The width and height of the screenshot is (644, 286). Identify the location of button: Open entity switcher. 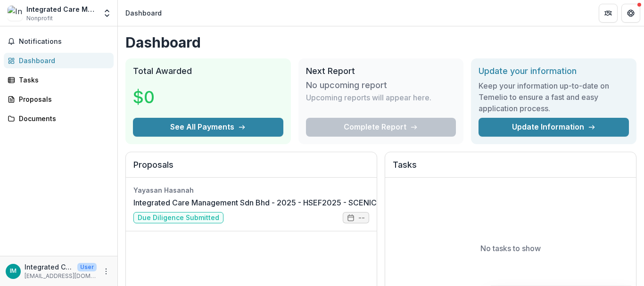
(107, 13).